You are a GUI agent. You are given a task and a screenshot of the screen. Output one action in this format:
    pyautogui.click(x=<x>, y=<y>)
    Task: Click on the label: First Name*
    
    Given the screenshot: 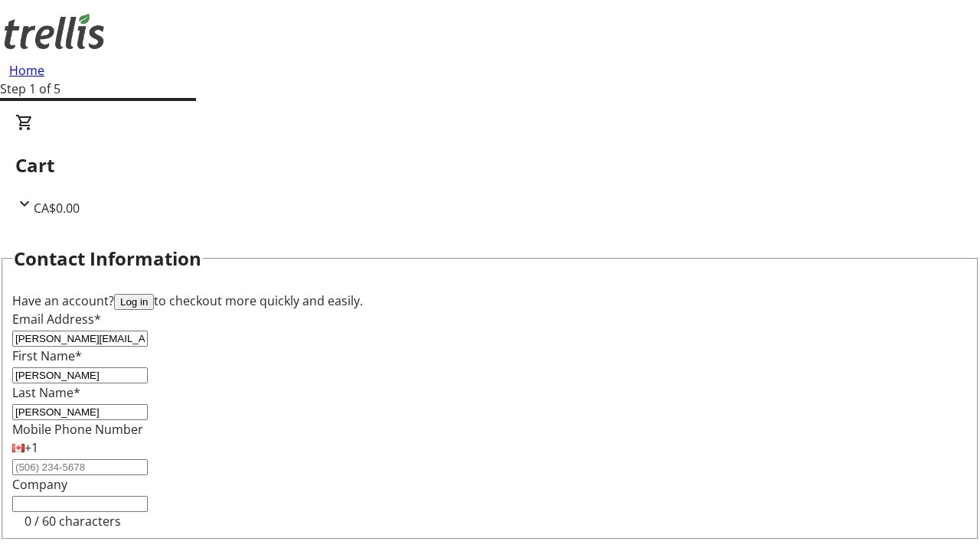 What is the action you would take?
    pyautogui.click(x=47, y=356)
    